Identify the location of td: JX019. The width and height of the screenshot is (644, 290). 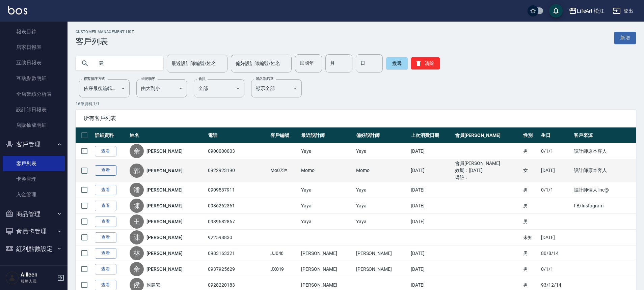
(284, 269).